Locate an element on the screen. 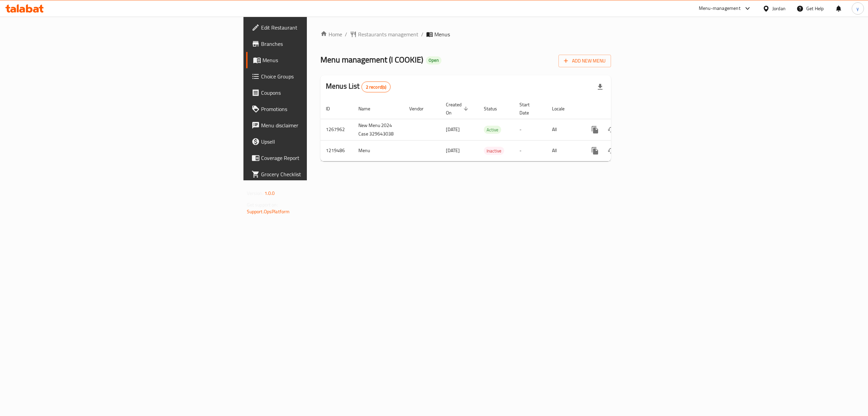 Image resolution: width=868 pixels, height=416 pixels. div: Menu-management is located at coordinates (720, 9).